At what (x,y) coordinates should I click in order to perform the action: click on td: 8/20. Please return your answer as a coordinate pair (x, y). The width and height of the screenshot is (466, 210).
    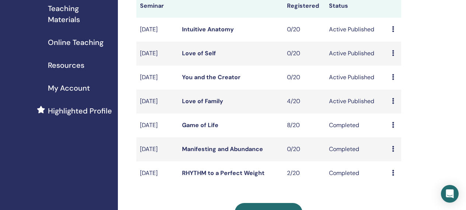
    Looking at the image, I should click on (304, 125).